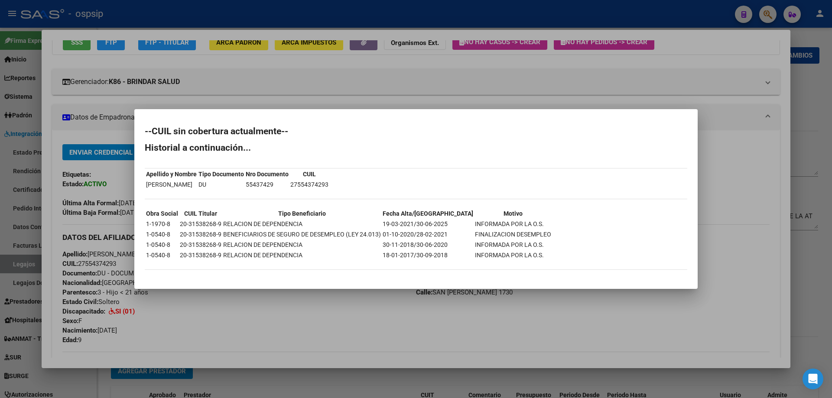 The width and height of the screenshot is (832, 398). I want to click on div: Open Intercom Messenger, so click(813, 379).